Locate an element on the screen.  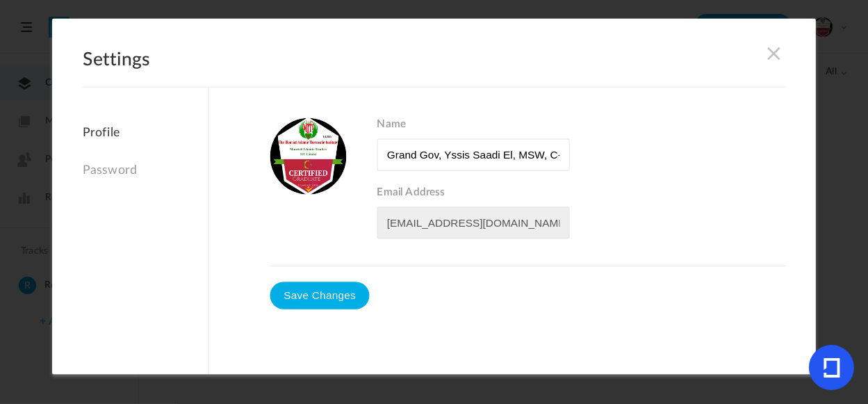
h2: Settings is located at coordinates (434, 68).